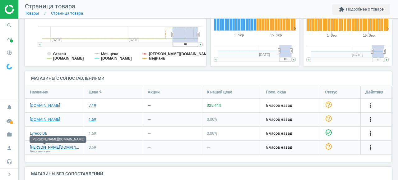 The width and height of the screenshot is (398, 180). I want to click on a: Lyreco DE, so click(39, 134).